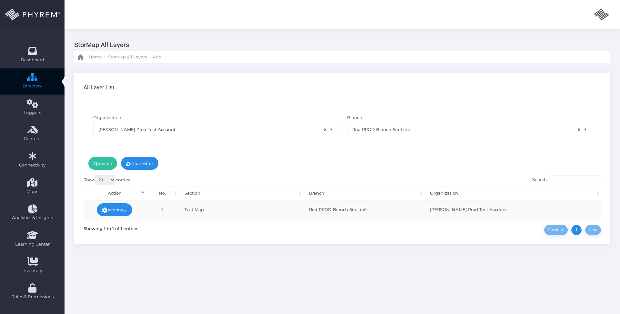 The image size is (620, 314). I want to click on span: Dashboard, so click(32, 60).